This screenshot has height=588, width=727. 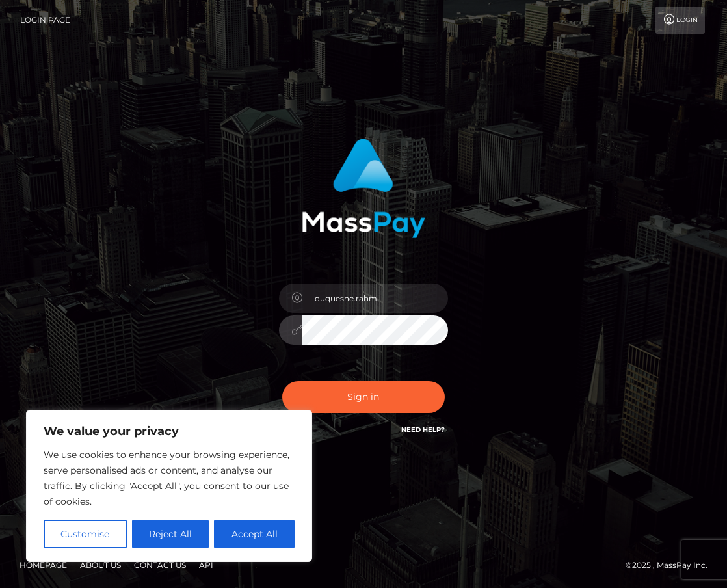 What do you see at coordinates (423, 429) in the screenshot?
I see `a: Need Help?` at bounding box center [423, 429].